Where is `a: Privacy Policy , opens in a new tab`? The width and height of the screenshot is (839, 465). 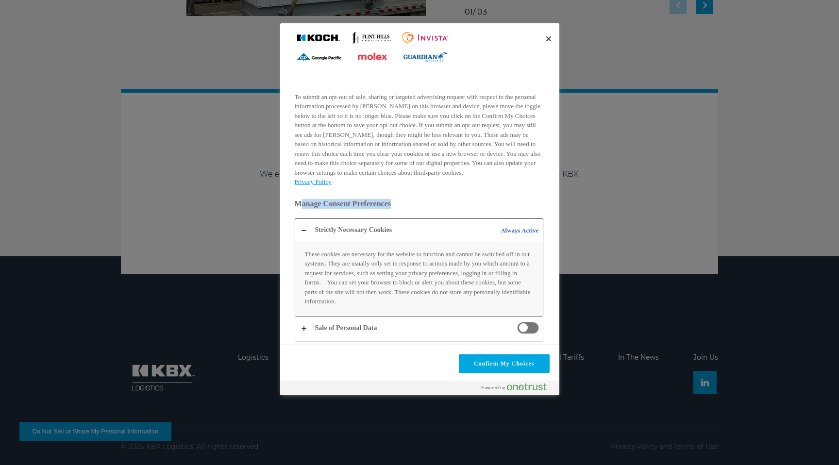 a: Privacy Policy , opens in a new tab is located at coordinates (313, 182).